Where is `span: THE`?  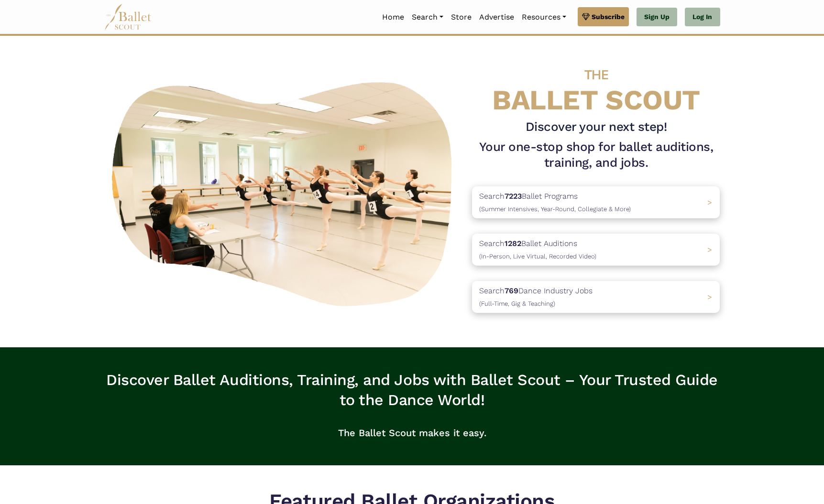 span: THE is located at coordinates (596, 75).